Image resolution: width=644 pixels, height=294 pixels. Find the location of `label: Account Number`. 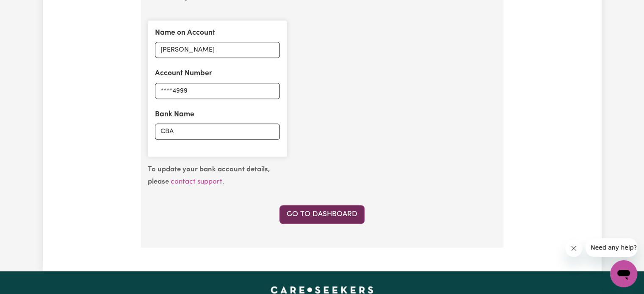

label: Account Number is located at coordinates (183, 73).